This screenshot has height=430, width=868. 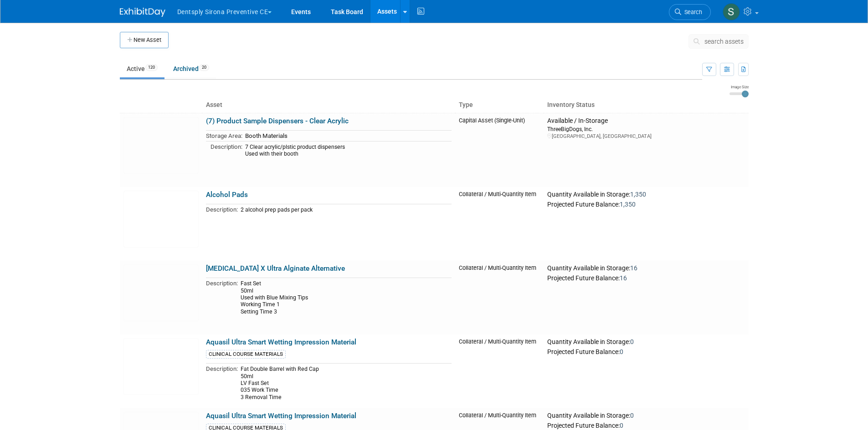 I want to click on span: 20, so click(x=204, y=68).